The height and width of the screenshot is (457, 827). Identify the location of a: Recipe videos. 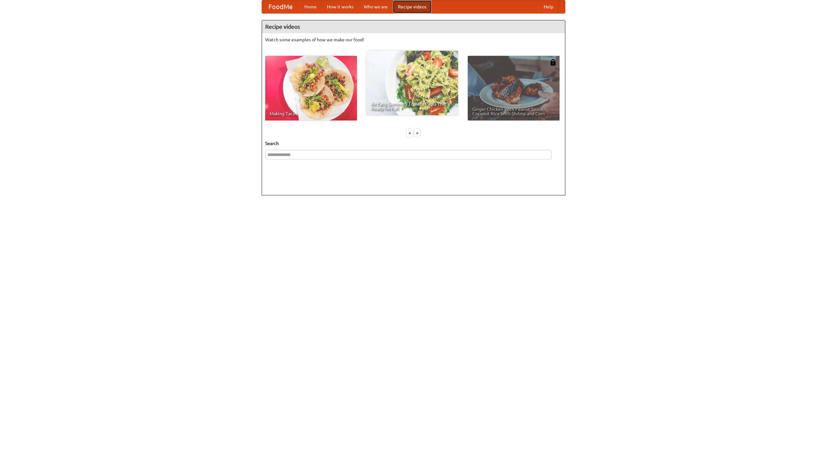
(412, 7).